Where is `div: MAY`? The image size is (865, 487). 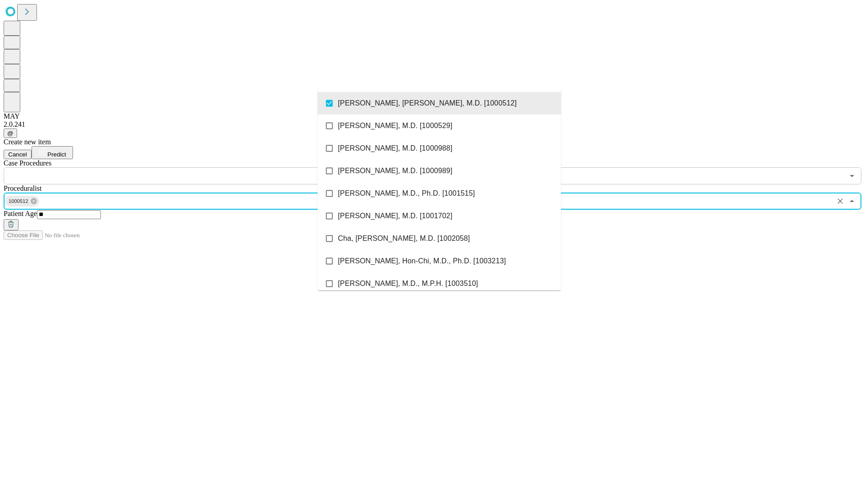
div: MAY is located at coordinates (432, 116).